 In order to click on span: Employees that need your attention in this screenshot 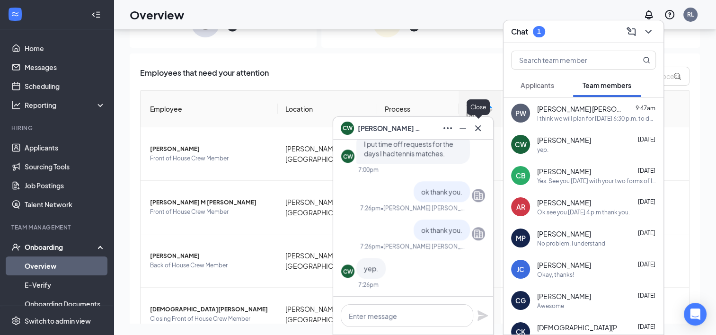, I will do `click(204, 76)`.